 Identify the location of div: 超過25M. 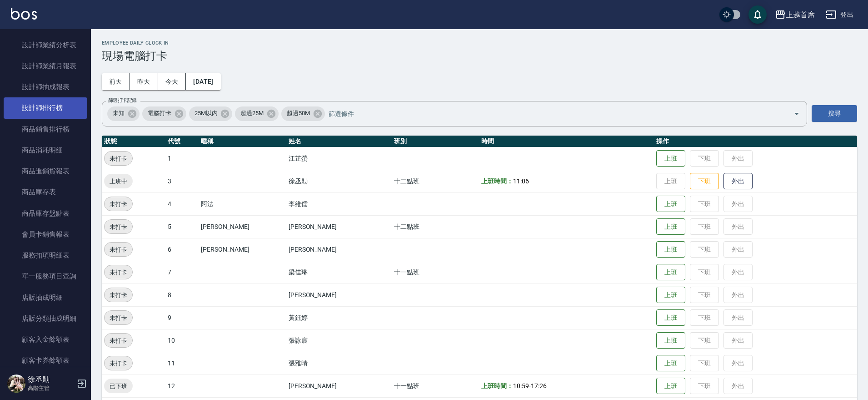
(257, 114).